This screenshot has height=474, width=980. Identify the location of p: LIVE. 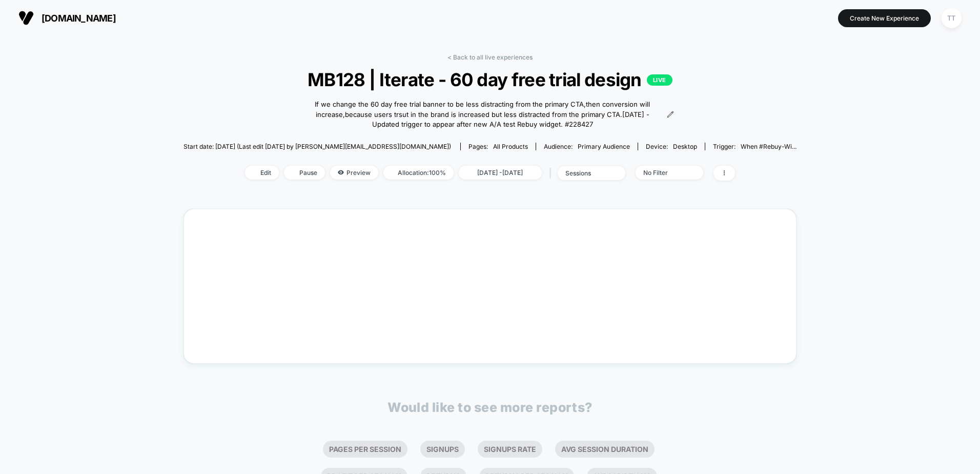
(660, 80).